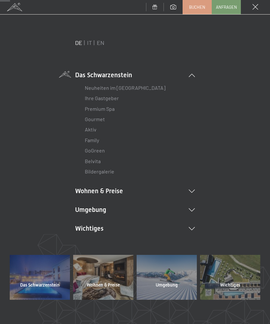 Image resolution: width=270 pixels, height=324 pixels. Describe the element at coordinates (93, 161) in the screenshot. I see `a: Belvita` at that location.